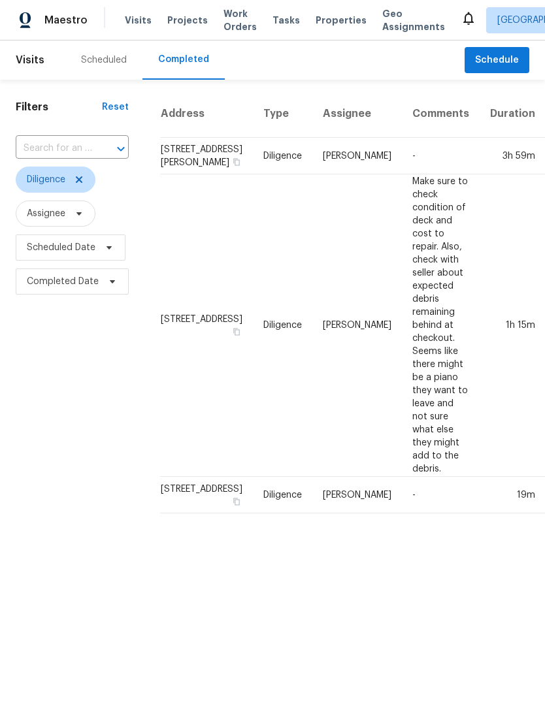 The width and height of the screenshot is (545, 708). What do you see at coordinates (341, 21) in the screenshot?
I see `span: Properties` at bounding box center [341, 21].